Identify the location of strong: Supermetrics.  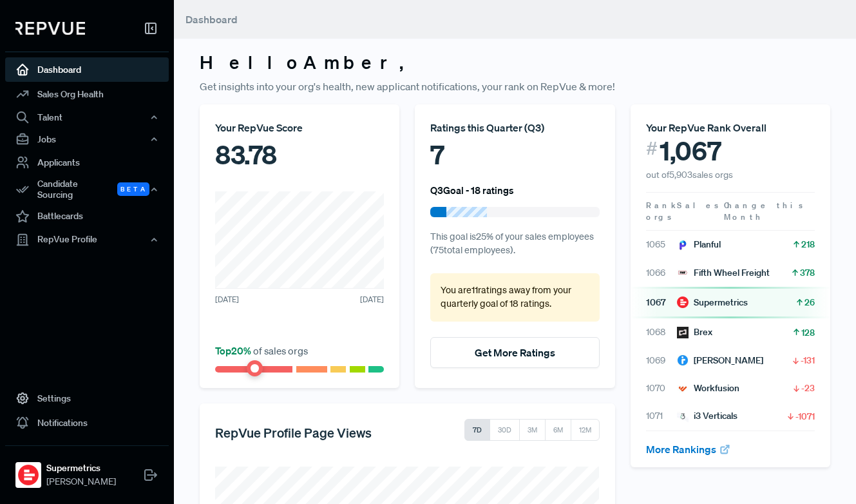
(81, 468).